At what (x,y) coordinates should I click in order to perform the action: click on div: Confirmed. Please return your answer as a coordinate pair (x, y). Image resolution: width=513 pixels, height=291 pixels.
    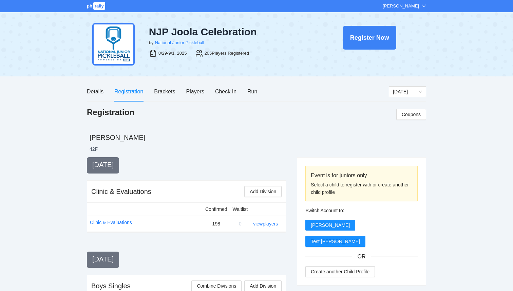
    Looking at the image, I should click on (216, 209).